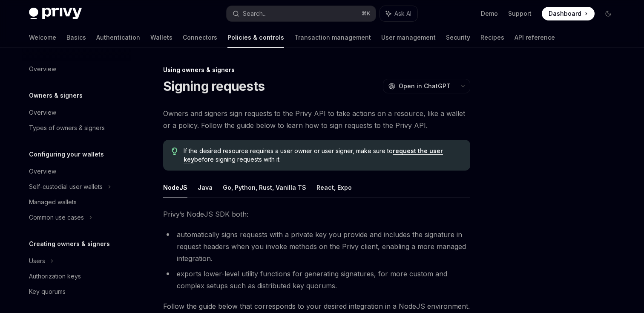  What do you see at coordinates (67, 154) in the screenshot?
I see `h5: Configuring your wallets` at bounding box center [67, 154].